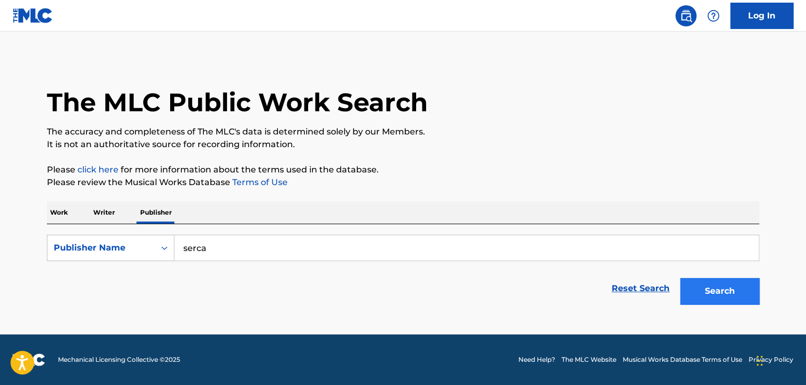 This screenshot has height=385, width=806. What do you see at coordinates (237, 102) in the screenshot?
I see `h1: The MLC Public Work Search` at bounding box center [237, 102].